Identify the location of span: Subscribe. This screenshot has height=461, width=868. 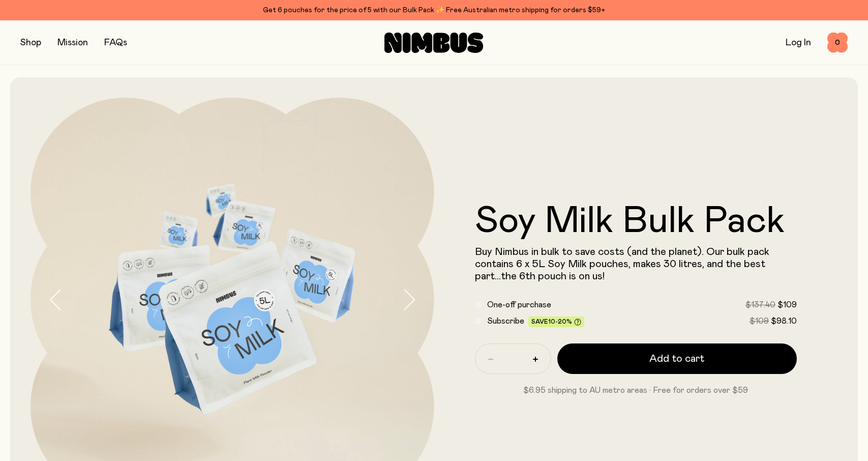
(505, 321).